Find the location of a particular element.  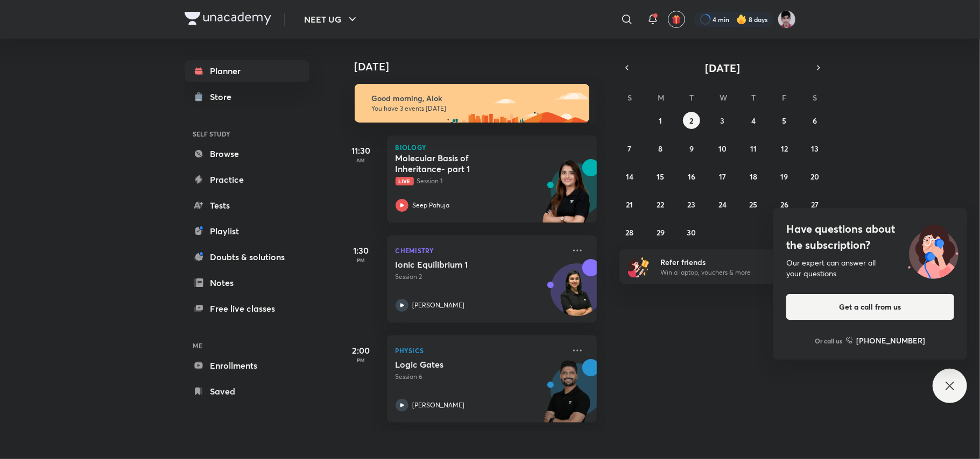

abbr: Saturday is located at coordinates (816, 98).